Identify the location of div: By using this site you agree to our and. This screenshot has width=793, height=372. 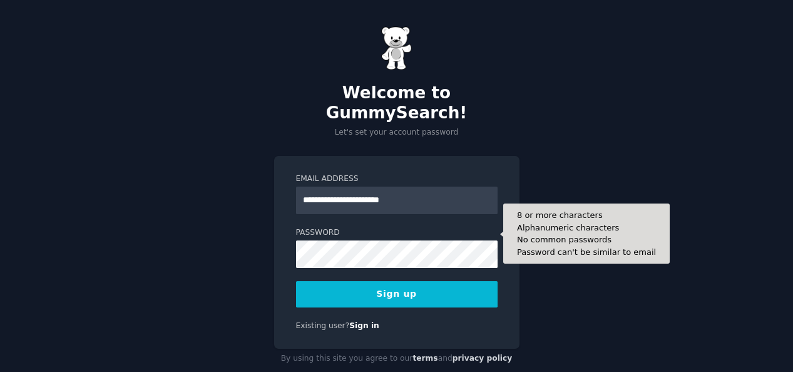
(397, 359).